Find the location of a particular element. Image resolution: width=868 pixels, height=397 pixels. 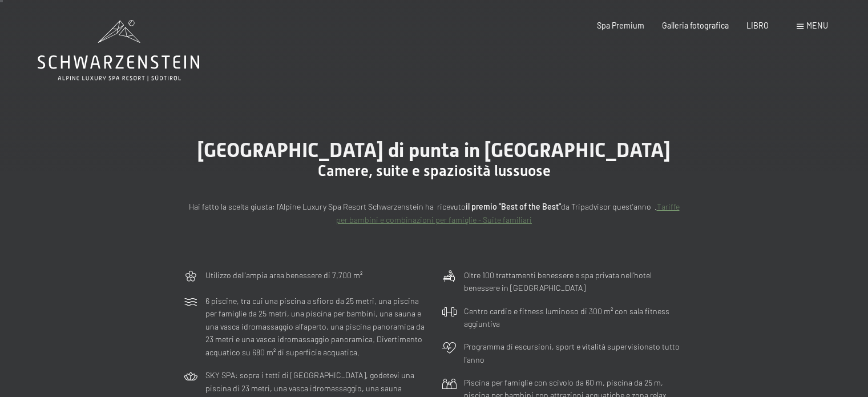

font: menu is located at coordinates (817, 25).